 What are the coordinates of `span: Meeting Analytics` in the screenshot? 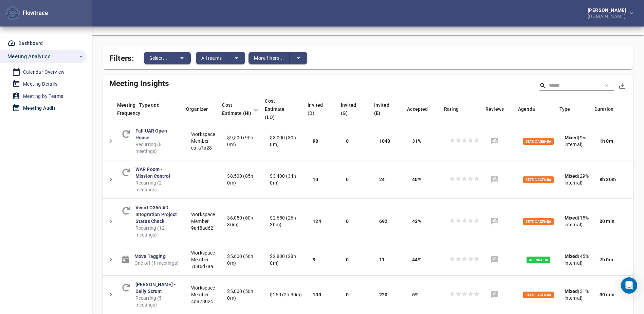 It's located at (29, 56).